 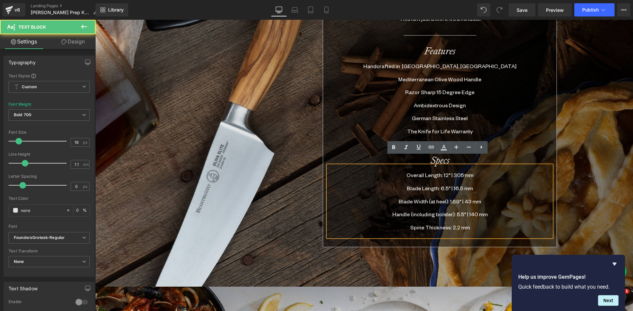 What do you see at coordinates (32, 27) in the screenshot?
I see `span: Text Block` at bounding box center [32, 27].